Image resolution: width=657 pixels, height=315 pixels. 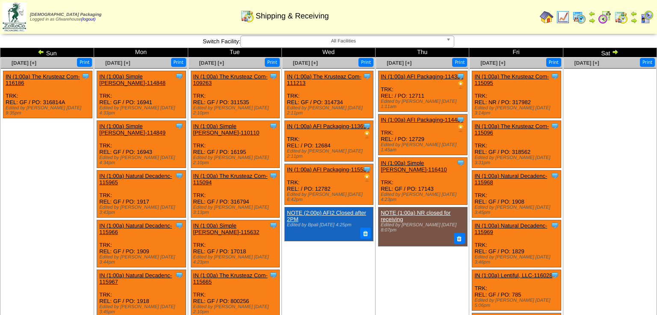 I want to click on a: IN (1:00a) The Krusteaz Com-116186, so click(x=43, y=80).